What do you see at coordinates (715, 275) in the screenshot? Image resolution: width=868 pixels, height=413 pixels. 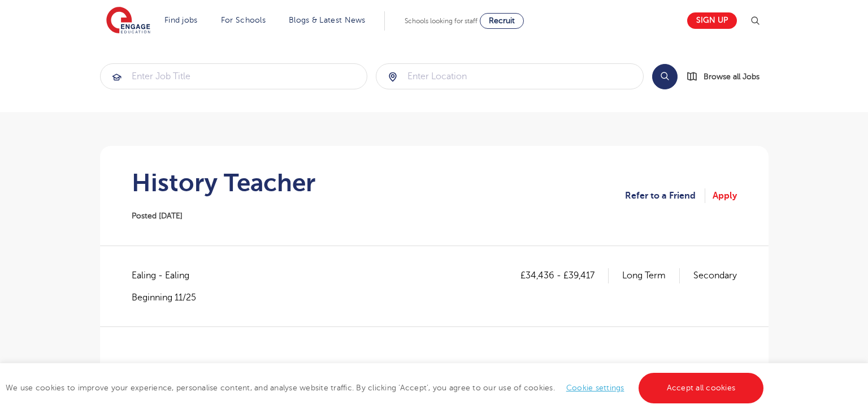 I see `p: Secondary` at bounding box center [715, 275].